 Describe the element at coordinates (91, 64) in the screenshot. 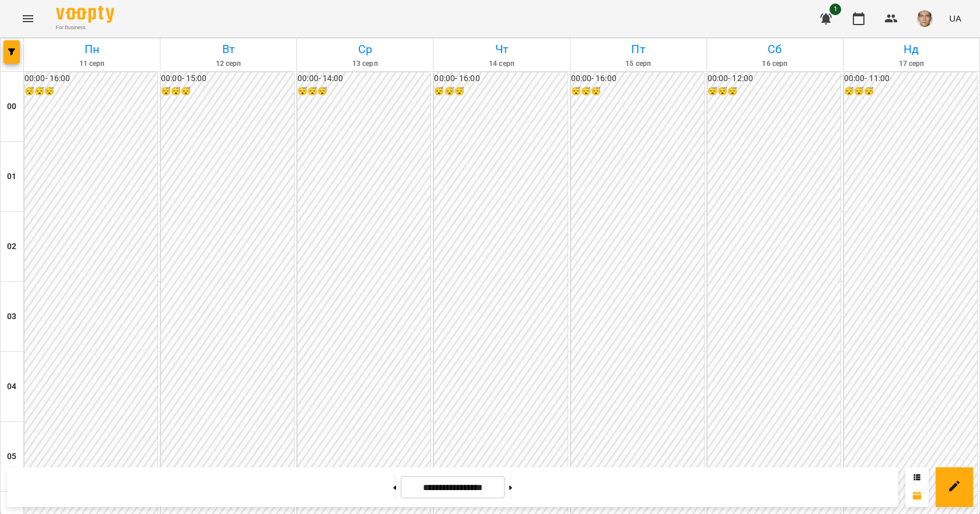

I see `h6: 11 серп` at that location.